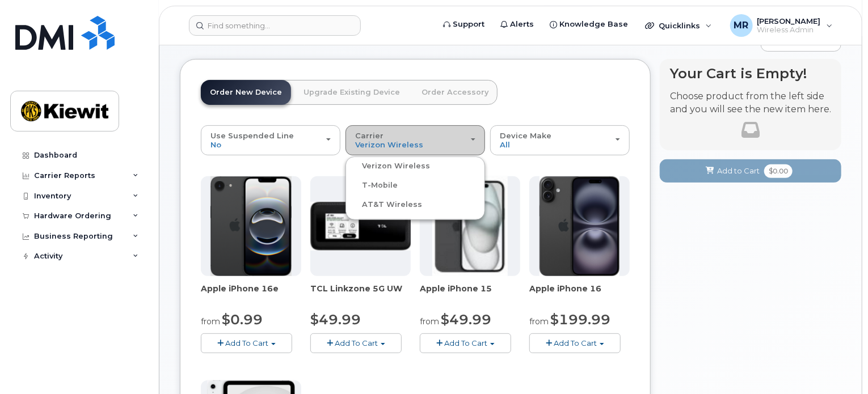 This screenshot has width=868, height=394. Describe the element at coordinates (751, 103) in the screenshot. I see `p: Choose product from the left side and you will see the new item here.` at that location.